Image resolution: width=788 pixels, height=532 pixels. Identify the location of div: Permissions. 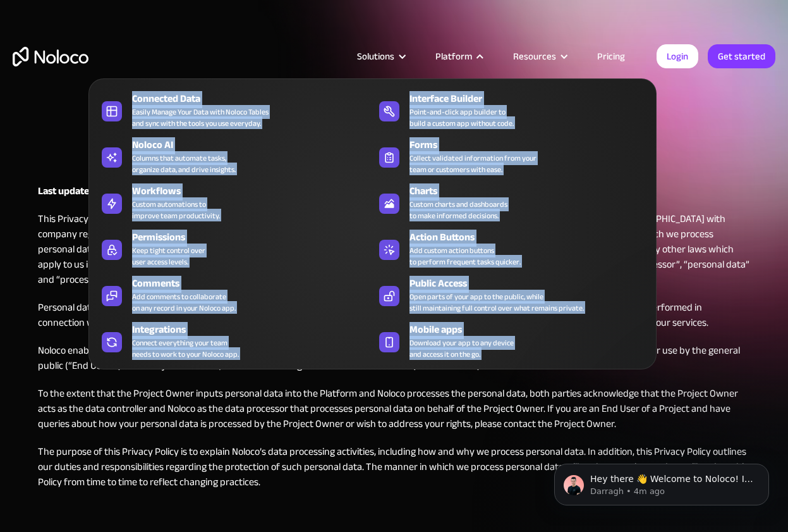
(255, 237).